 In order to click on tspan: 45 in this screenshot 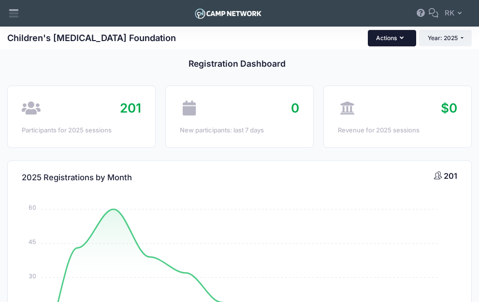, I will do `click(33, 242)`.